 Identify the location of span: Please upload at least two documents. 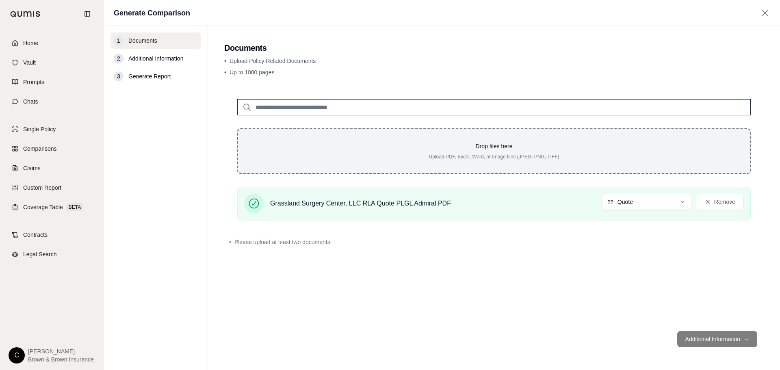
(282, 242).